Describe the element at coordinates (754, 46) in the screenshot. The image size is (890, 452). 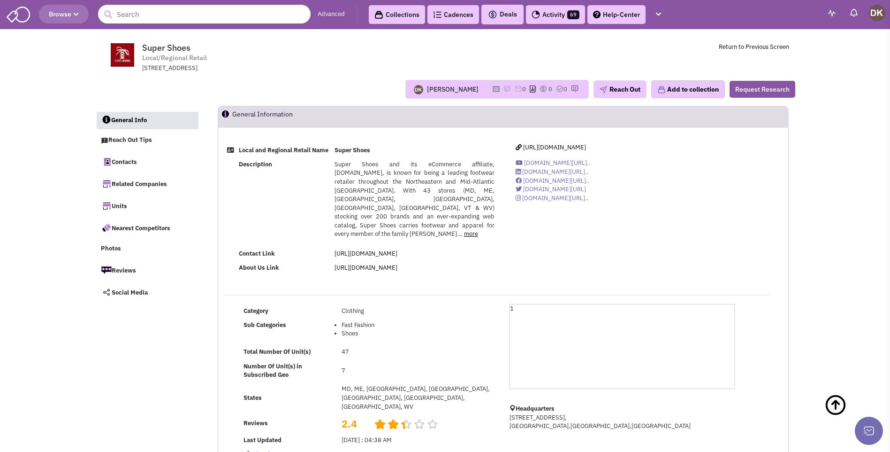
I see `a: Return to Previous Screen` at that location.